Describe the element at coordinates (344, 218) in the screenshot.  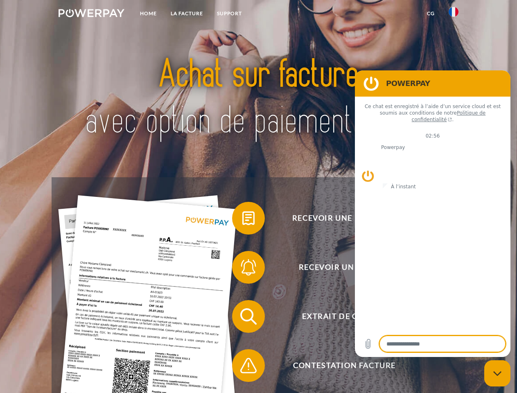
I see `span: Recevoir une facture ?` at that location.